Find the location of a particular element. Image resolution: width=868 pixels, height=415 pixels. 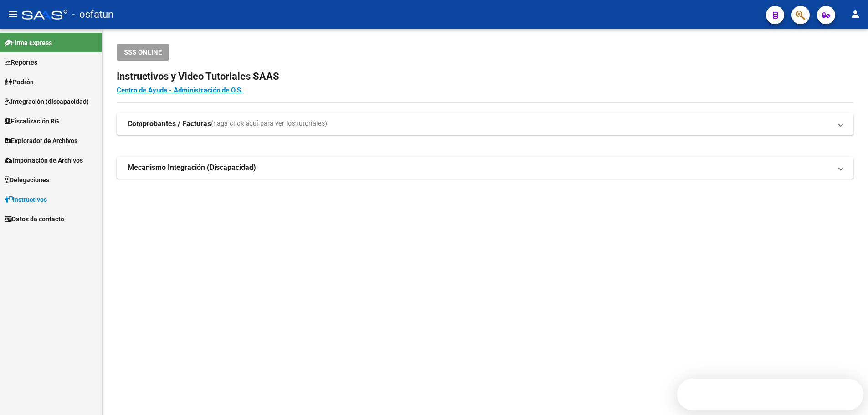

span: Fiscalización RG is located at coordinates (32, 121).